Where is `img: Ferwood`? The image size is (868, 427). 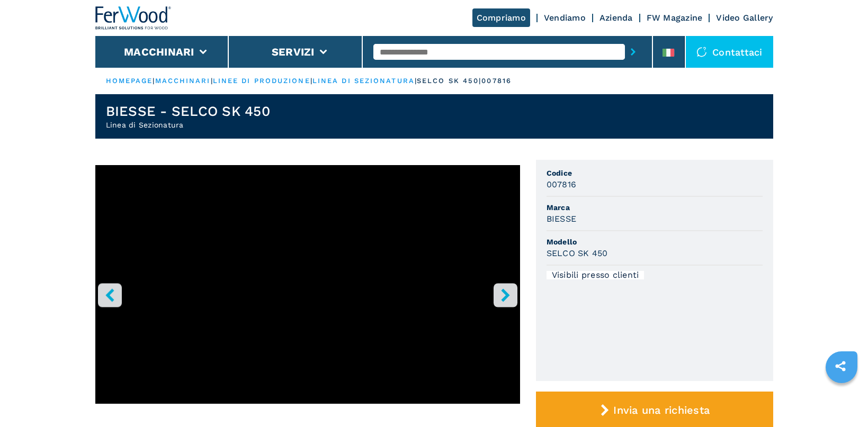 img: Ferwood is located at coordinates (133, 18).